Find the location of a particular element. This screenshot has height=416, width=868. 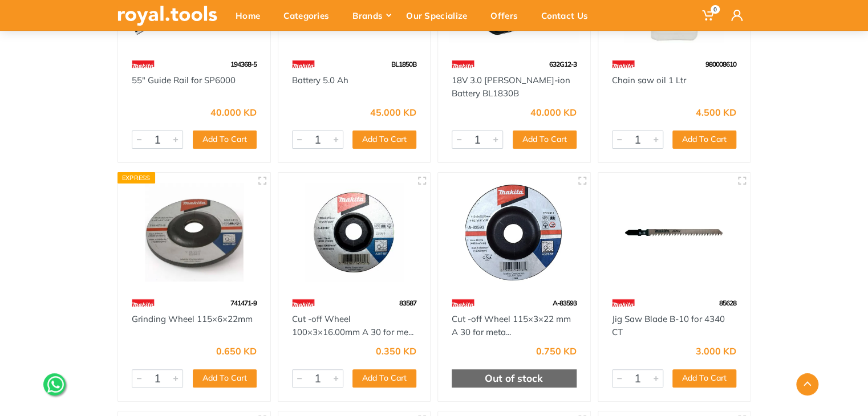

span: 632G12-3 is located at coordinates (563, 64).